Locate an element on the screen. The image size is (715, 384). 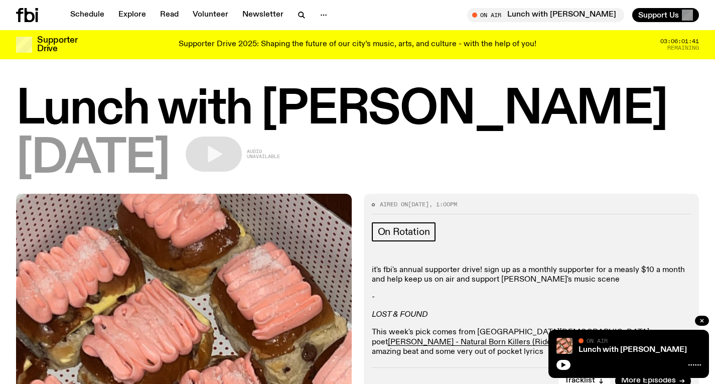
span: On Air is located at coordinates (597, 340).